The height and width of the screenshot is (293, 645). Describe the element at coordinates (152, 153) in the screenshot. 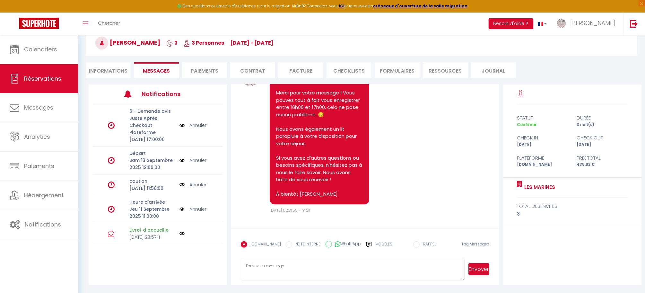

I see `p: Départ` at that location.